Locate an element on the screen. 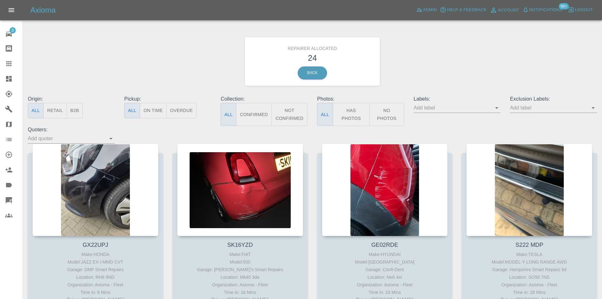 Image resolution: width=602 pixels, height=299 pixels. div: Time in: 34 Mins is located at coordinates (240, 292).